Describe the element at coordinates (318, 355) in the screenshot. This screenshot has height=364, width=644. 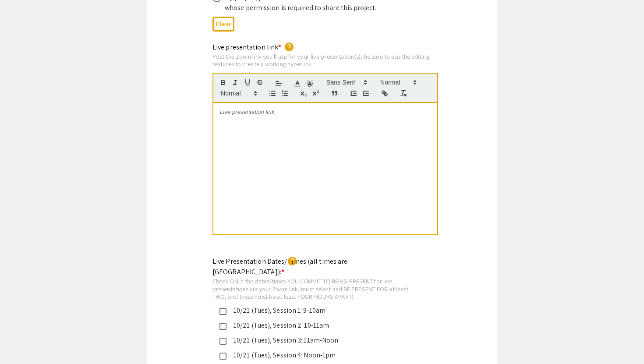
I see `div: 10/21 (Tues), Session 4: Noon-1pm` at that location.